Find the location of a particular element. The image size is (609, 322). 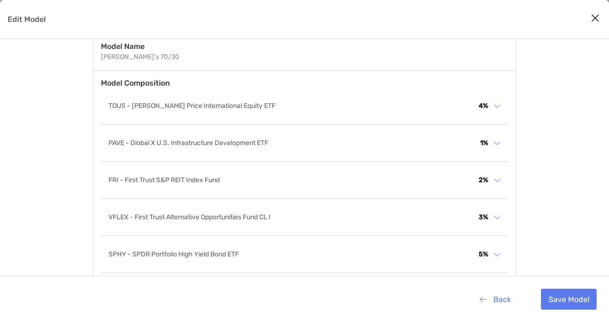

b: 4 % is located at coordinates (483, 106).